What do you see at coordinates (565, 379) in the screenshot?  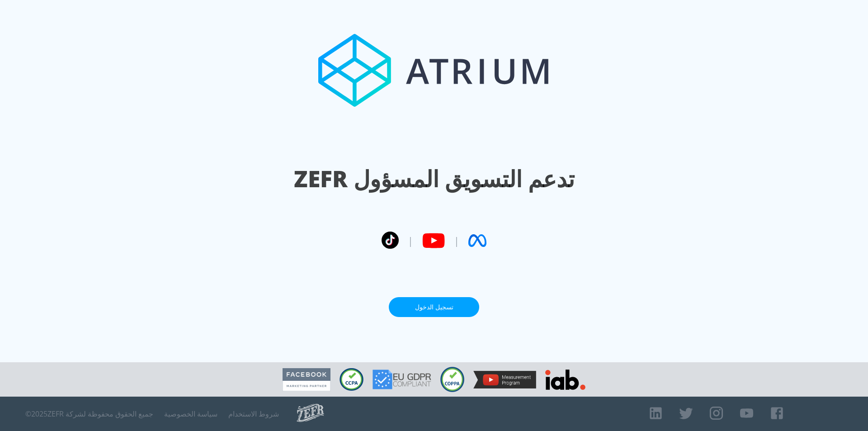 I see `img: مكتب التحقيقات التفاعلي` at bounding box center [565, 379].